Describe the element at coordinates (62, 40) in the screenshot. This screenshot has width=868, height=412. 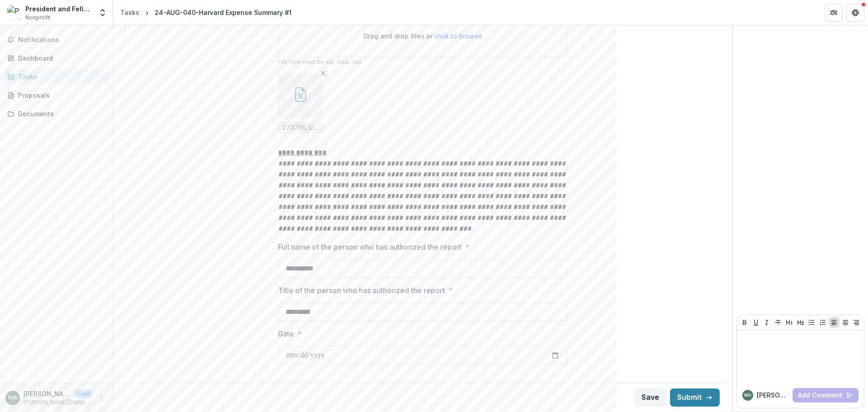
I see `span: Notifications` at that location.